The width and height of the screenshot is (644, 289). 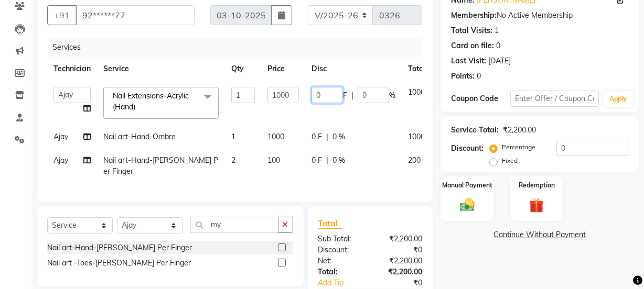 I want to click on button: Apply, so click(x=618, y=99).